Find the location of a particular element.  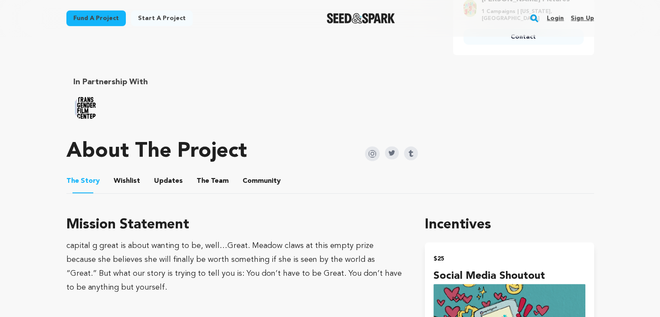

span: Team is located at coordinates (213, 181).